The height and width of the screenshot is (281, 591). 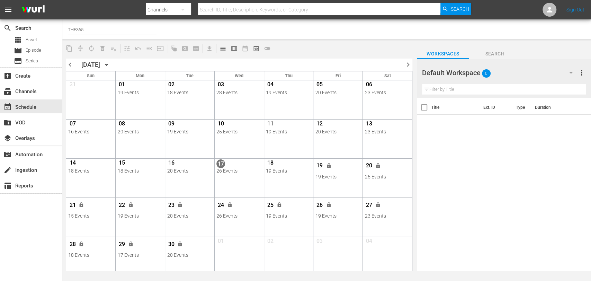 What do you see at coordinates (245, 49) in the screenshot?
I see `span: Month Calendar View` at bounding box center [245, 49].